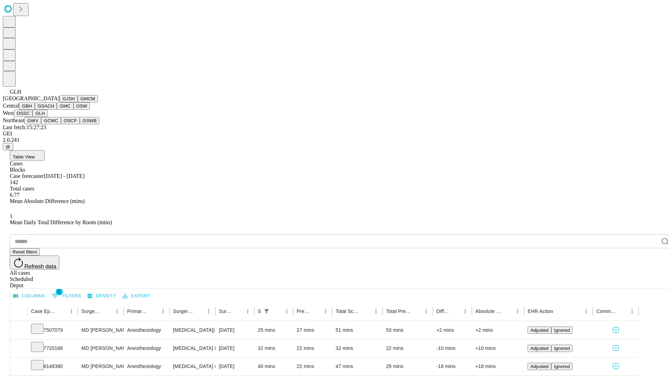  I want to click on span: GLH, so click(15, 92).